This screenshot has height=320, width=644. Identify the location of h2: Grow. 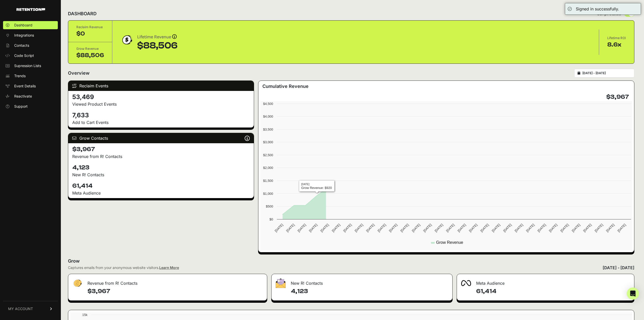
(351, 261).